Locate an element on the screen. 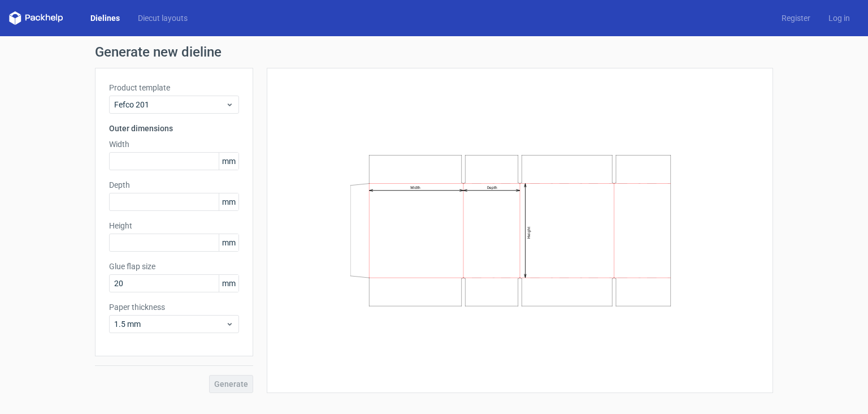 This screenshot has width=868, height=414. label: Depth is located at coordinates (174, 185).